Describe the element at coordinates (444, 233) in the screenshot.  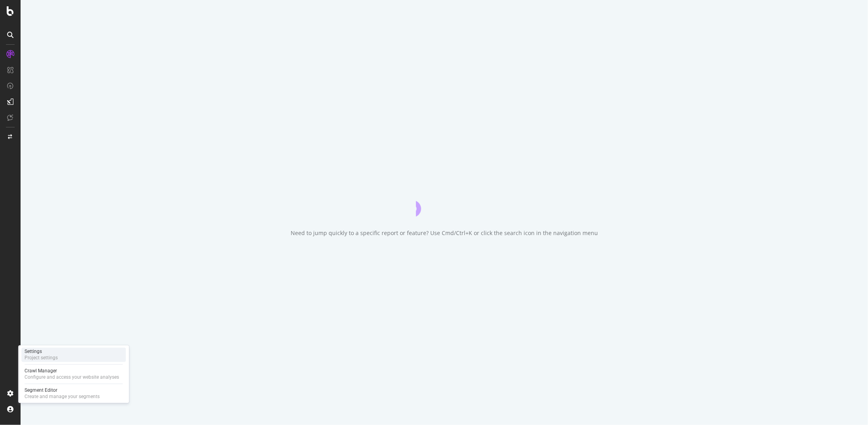
I see `div: Need to jump quickly to a specific report or feature? Use Cmd/Ctrl+K or click the search icon in ...` at that location.